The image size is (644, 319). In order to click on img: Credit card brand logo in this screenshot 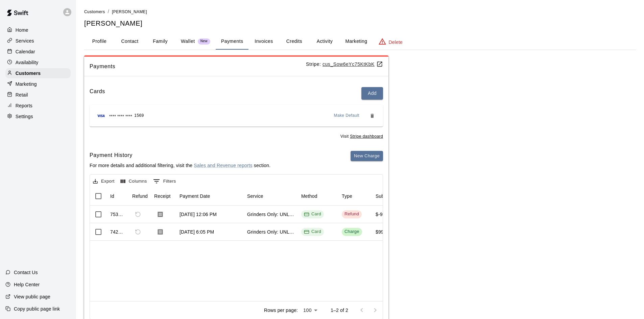, I will do `click(101, 116)`.